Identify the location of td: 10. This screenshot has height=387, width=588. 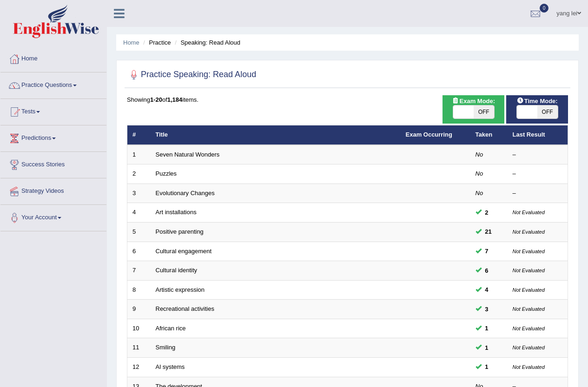
(139, 329).